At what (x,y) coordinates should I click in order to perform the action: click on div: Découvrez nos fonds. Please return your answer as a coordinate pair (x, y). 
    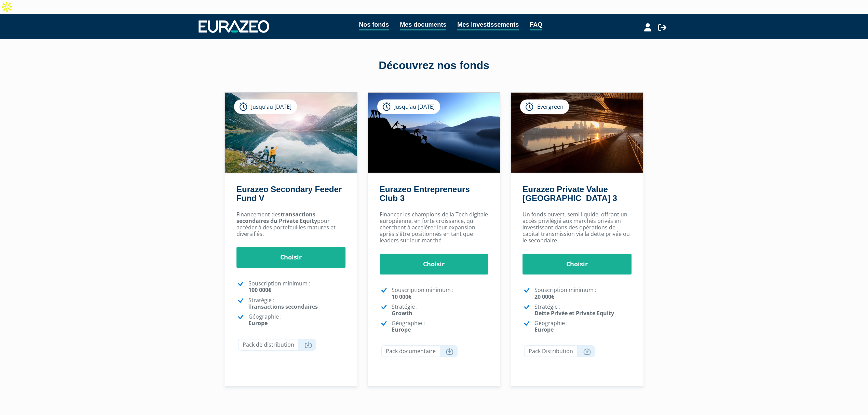
    Looking at the image, I should click on (434, 65).